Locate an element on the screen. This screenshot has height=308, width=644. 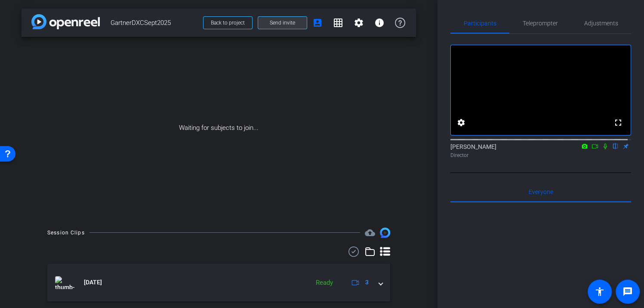
button: Send invite is located at coordinates (282, 23).